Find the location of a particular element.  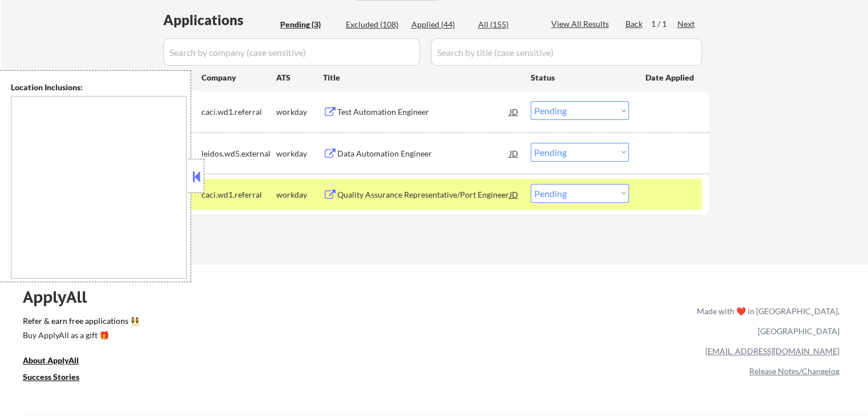

u: Success Stories is located at coordinates (51, 376).